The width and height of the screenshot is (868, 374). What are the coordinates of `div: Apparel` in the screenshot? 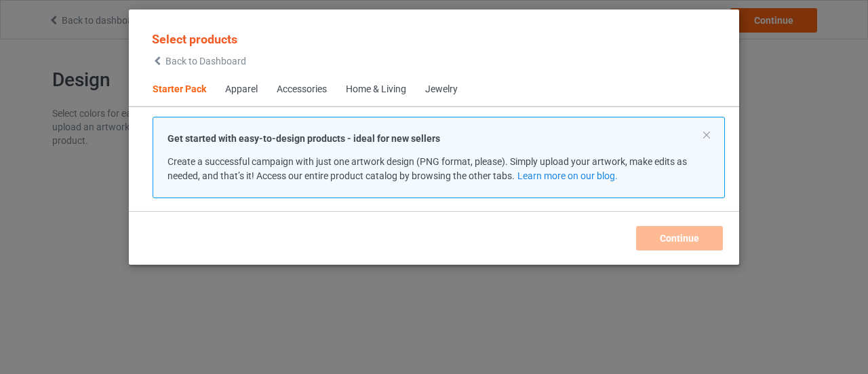 It's located at (242, 90).